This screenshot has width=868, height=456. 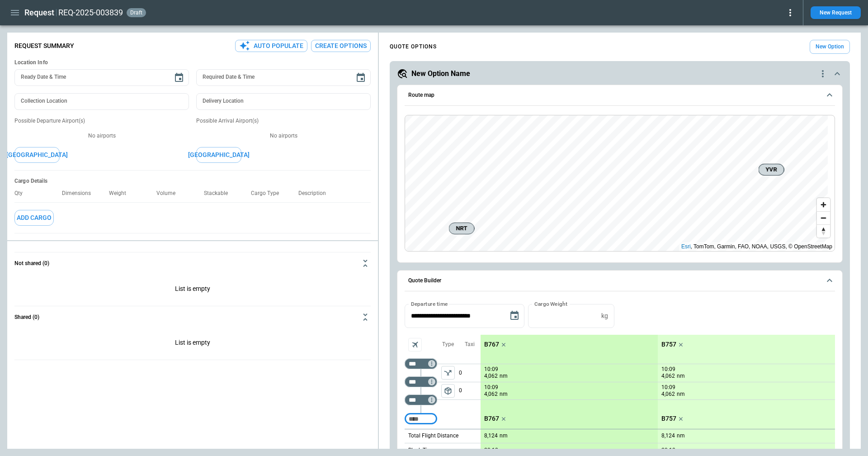 I want to click on p: Weight, so click(x=121, y=193).